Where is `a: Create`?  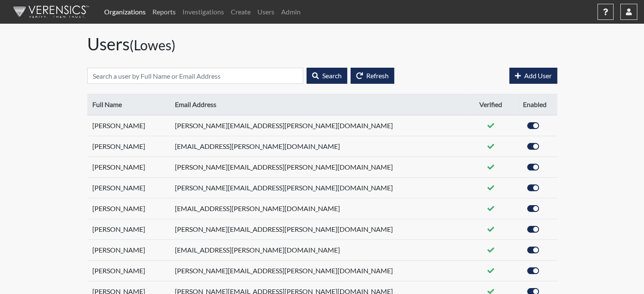 a: Create is located at coordinates (241, 11).